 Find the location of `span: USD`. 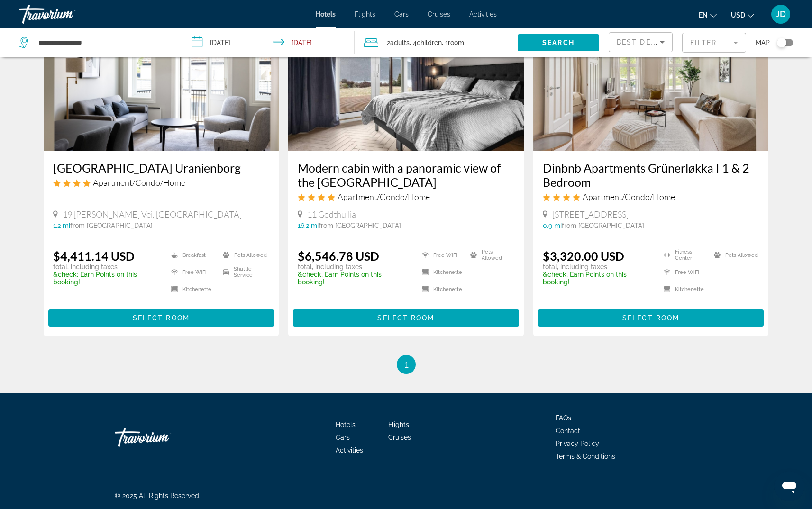

span: USD is located at coordinates (738, 15).